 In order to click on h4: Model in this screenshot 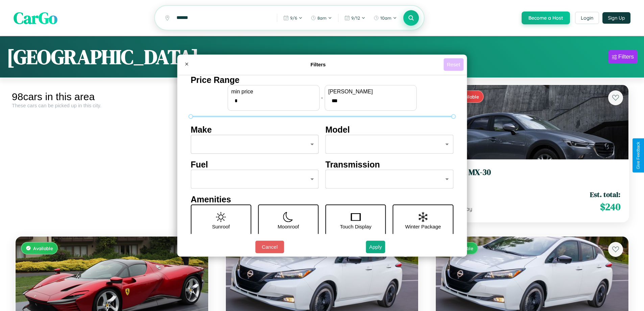, I will do `click(389, 130)`.